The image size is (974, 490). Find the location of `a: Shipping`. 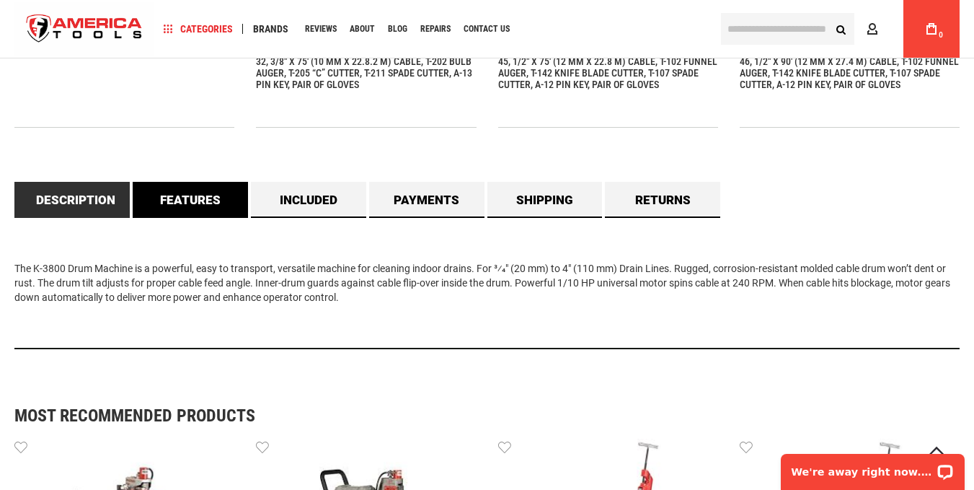

a: Shipping is located at coordinates (545, 200).